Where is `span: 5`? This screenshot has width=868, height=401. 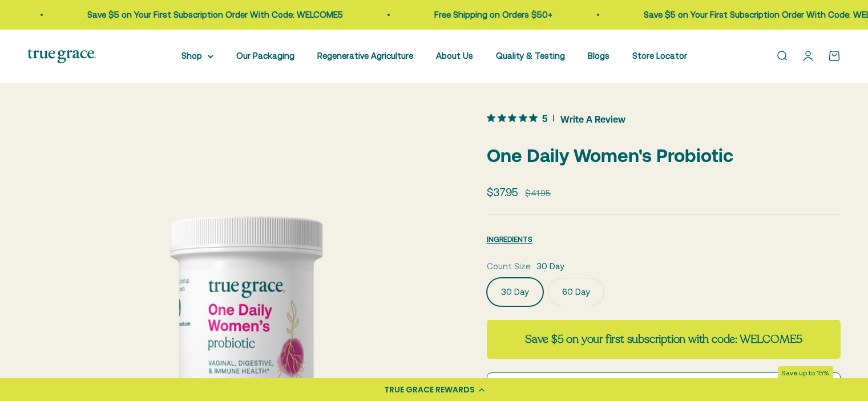
span: 5 is located at coordinates (544, 117).